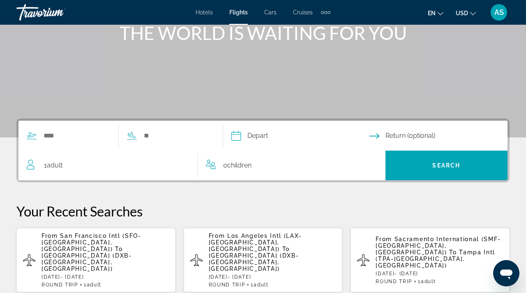 This screenshot has width=526, height=293. I want to click on p: Your Recent Searches, so click(263, 211).